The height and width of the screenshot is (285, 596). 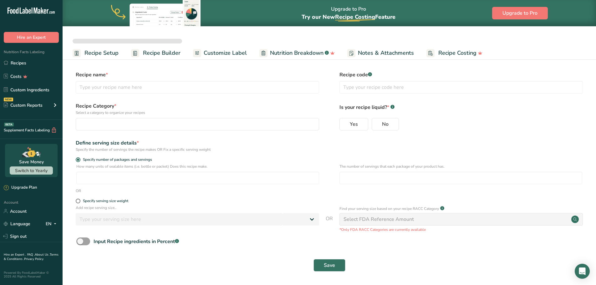 I want to click on p: Select a category to organize your recipes, so click(x=197, y=113).